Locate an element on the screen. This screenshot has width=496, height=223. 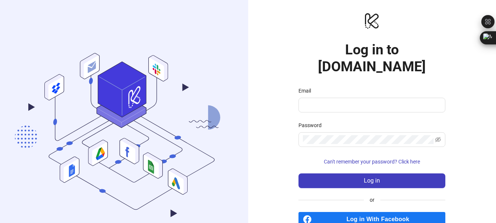
span: eye-invisible is located at coordinates (438, 139).